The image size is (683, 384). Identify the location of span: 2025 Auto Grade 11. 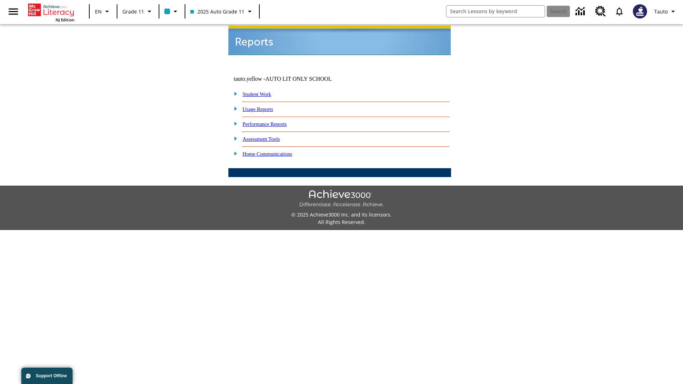
(217, 11).